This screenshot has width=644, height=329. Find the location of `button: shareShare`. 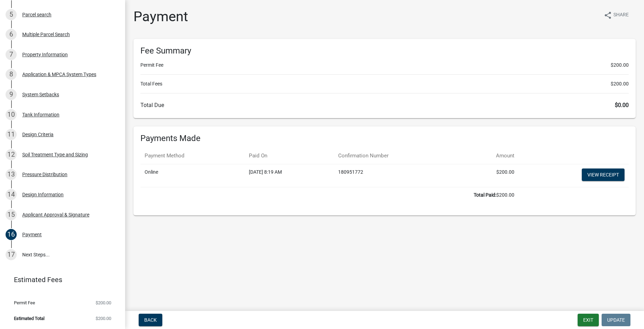

button: shareShare is located at coordinates (616, 15).